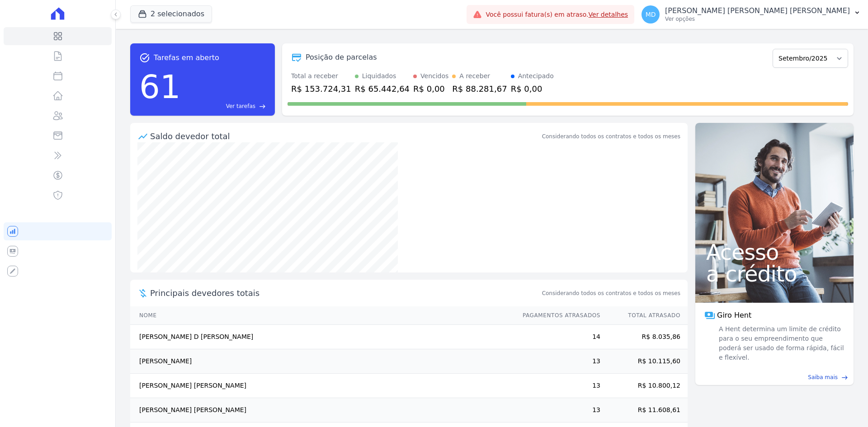 This screenshot has width=868, height=427. I want to click on span: task_alt, so click(145, 58).